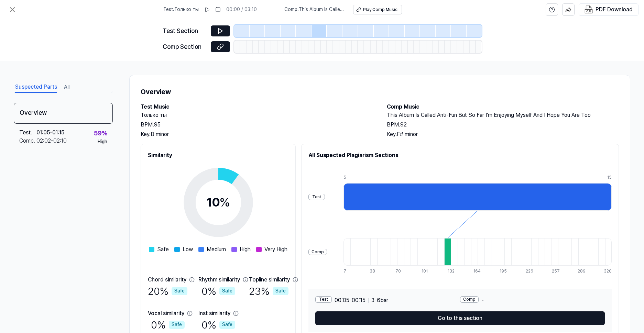 The height and width of the screenshot is (333, 644). Describe the element at coordinates (216, 249) in the screenshot. I see `span: Medium` at that location.